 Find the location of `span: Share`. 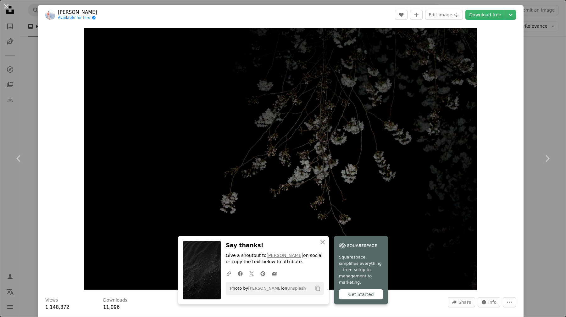

span: Share is located at coordinates (465, 302).